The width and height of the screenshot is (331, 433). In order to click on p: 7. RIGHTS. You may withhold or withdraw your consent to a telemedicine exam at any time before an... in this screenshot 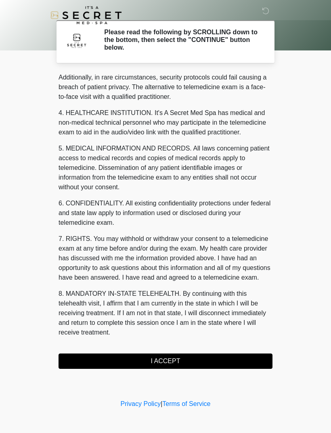, I will do `click(166, 258)`.